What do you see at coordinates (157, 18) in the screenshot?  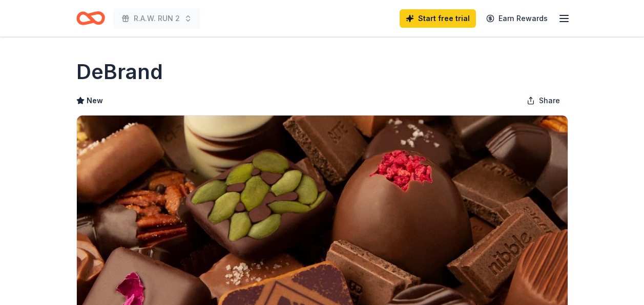 I see `span: R.A.W. RUN 2` at bounding box center [157, 18].